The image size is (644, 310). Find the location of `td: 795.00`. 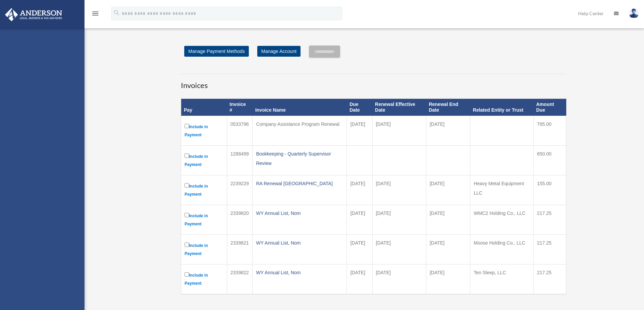

td: 795.00 is located at coordinates (550, 131).